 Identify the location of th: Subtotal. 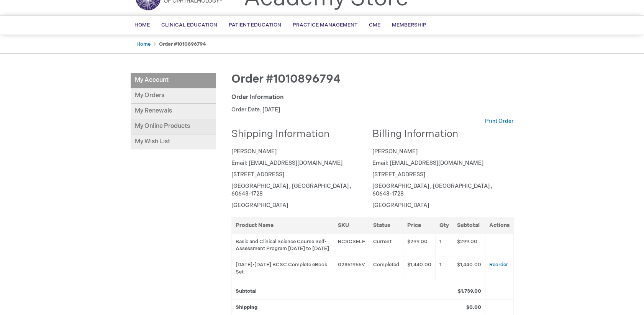
(469, 225).